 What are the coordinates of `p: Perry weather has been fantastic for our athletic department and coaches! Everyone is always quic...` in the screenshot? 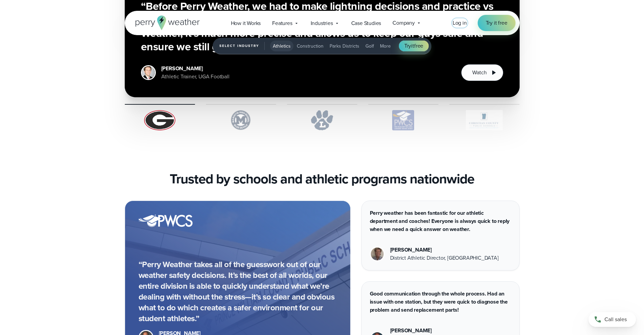 It's located at (440, 221).